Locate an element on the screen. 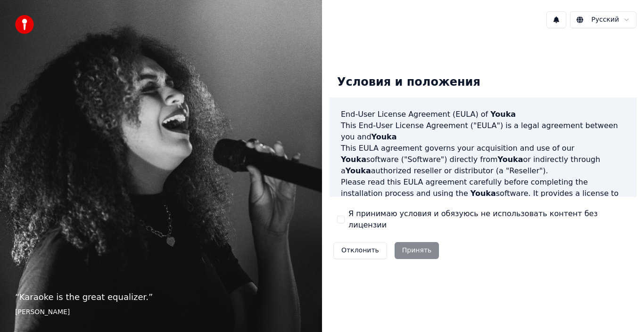  img: youka is located at coordinates (24, 24).